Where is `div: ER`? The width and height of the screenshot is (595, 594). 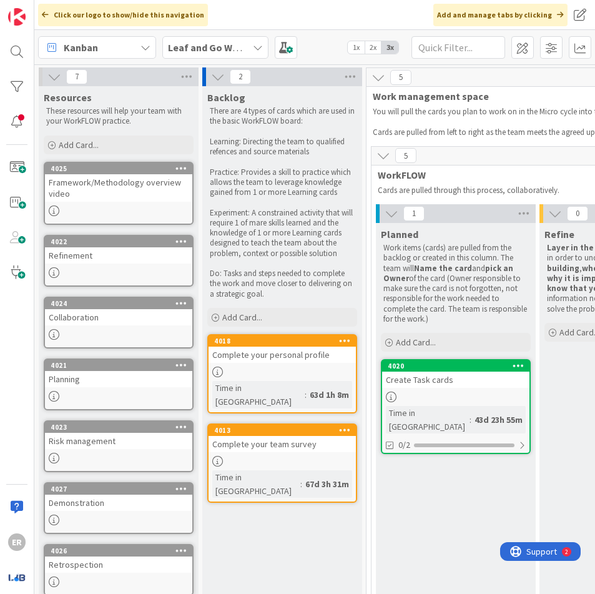
div: ER is located at coordinates (17, 542).